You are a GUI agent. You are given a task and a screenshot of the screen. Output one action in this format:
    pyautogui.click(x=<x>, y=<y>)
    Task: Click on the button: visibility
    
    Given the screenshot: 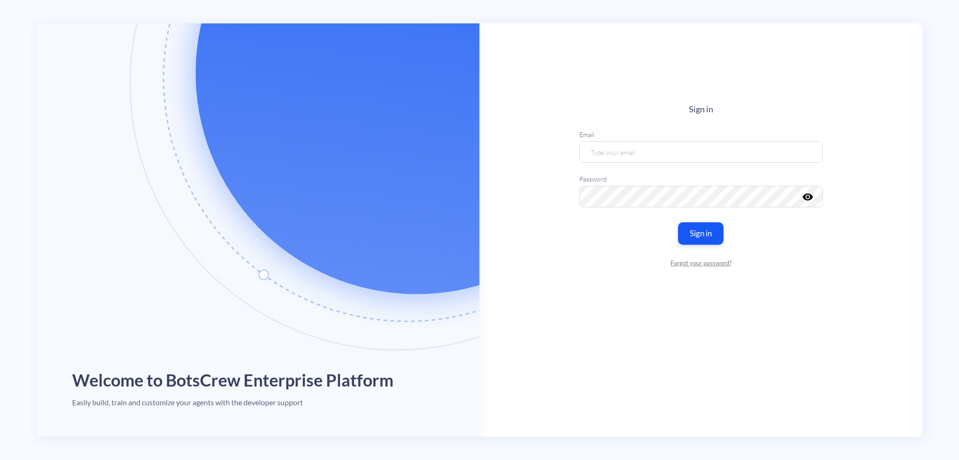 What is the action you would take?
    pyautogui.click(x=807, y=194)
    